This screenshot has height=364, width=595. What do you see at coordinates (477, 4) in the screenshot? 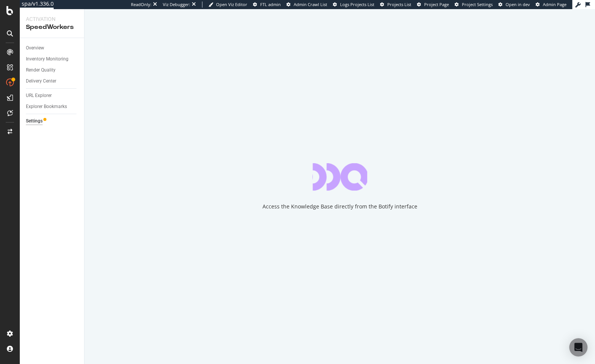
I see `span: Project Settings` at bounding box center [477, 4].